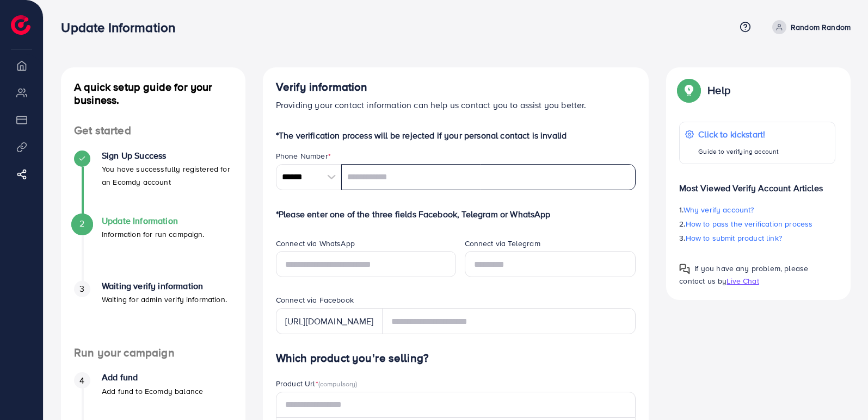 The width and height of the screenshot is (868, 420). Describe the element at coordinates (757, 238) in the screenshot. I see `p: 3.` at that location.